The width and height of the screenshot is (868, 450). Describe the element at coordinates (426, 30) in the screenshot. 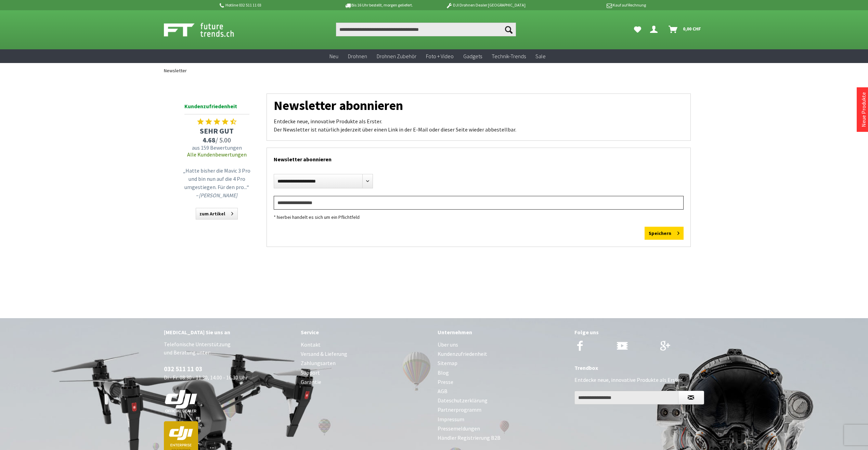

I see `input: Produkt, Marke, Kategorie, EAN, Artikelnummer…` at that location.